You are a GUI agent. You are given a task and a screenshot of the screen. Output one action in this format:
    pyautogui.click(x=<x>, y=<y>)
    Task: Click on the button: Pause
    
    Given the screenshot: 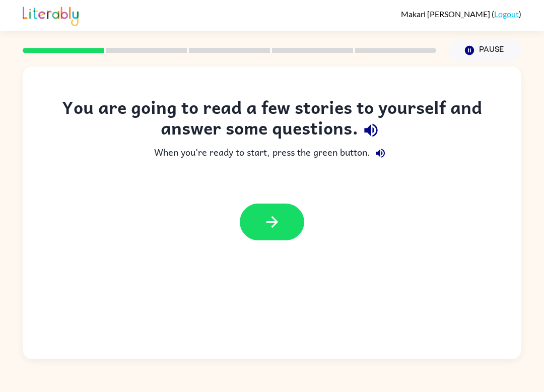 What is the action you would take?
    pyautogui.click(x=484, y=50)
    